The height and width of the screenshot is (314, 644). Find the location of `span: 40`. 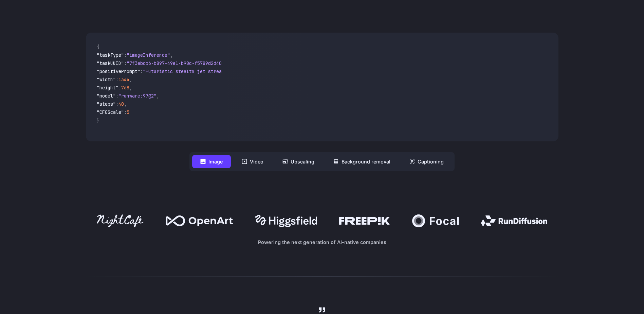

span: 40 is located at coordinates (121, 104).